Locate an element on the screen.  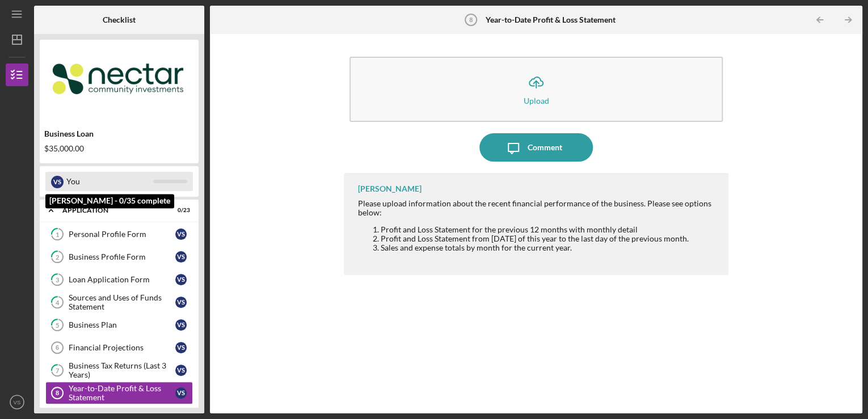
div: Comment is located at coordinates (544, 147).